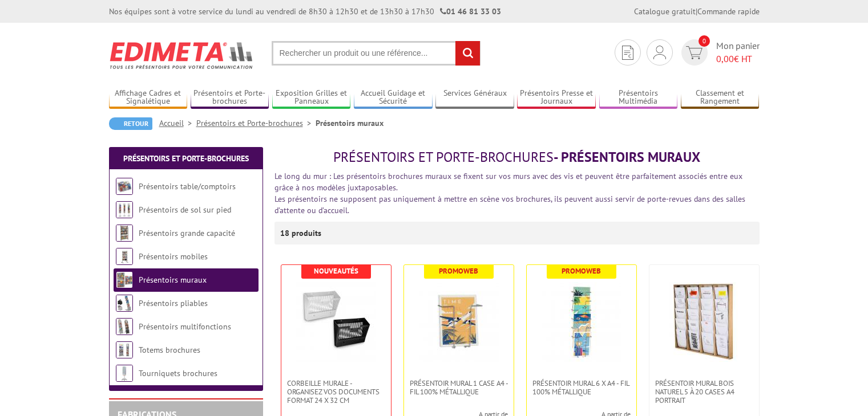  Describe the element at coordinates (470, 12) in the screenshot. I see `strong: 01 46 81 33 03` at that location.